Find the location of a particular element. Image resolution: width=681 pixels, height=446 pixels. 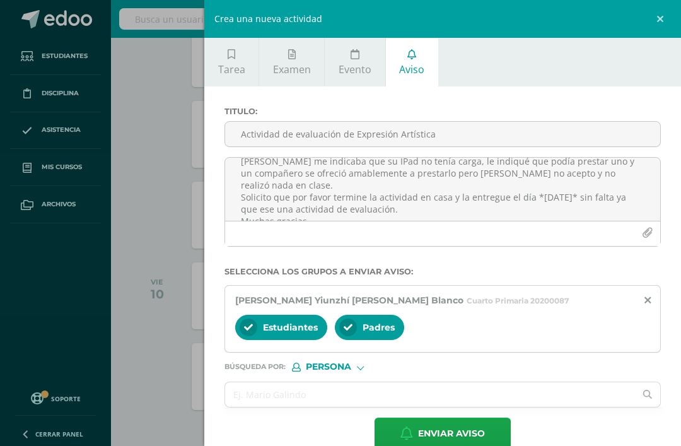

a: Aviso is located at coordinates (412, 62).